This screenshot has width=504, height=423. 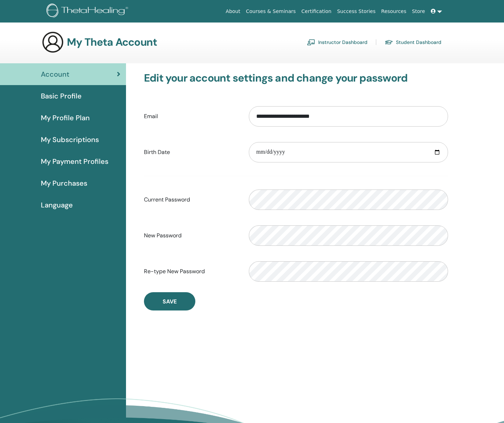 I want to click on button: Save, so click(x=170, y=301).